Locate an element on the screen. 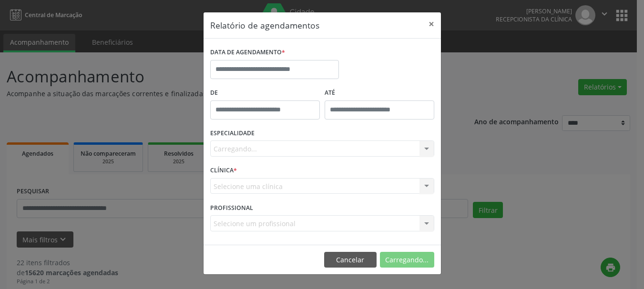 This screenshot has width=644, height=289. label: CLÍNICA is located at coordinates (223, 171).